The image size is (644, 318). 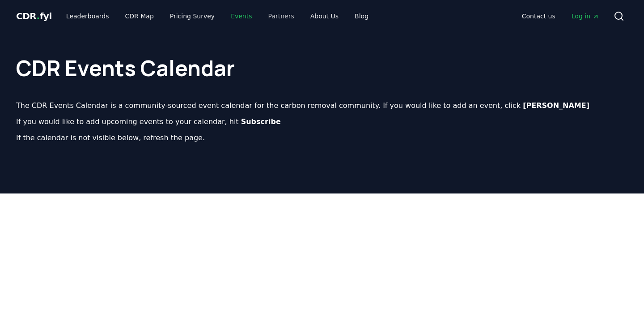 What do you see at coordinates (324, 16) in the screenshot?
I see `a: About Us` at bounding box center [324, 16].